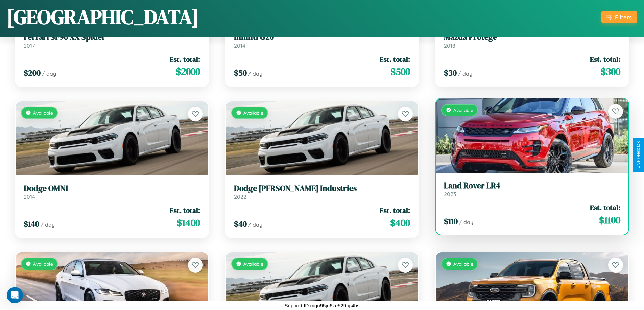  I want to click on a: Mazda Protege2018, so click(532, 41).